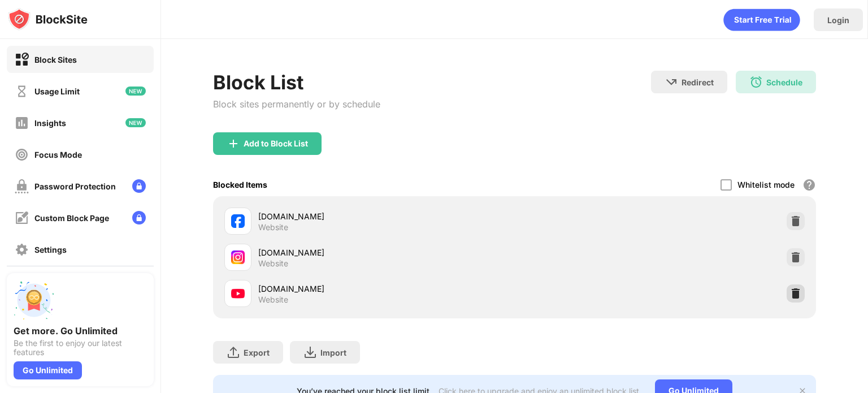  Describe the element at coordinates (21, 91) in the screenshot. I see `img: time-usage-off.svg` at that location.